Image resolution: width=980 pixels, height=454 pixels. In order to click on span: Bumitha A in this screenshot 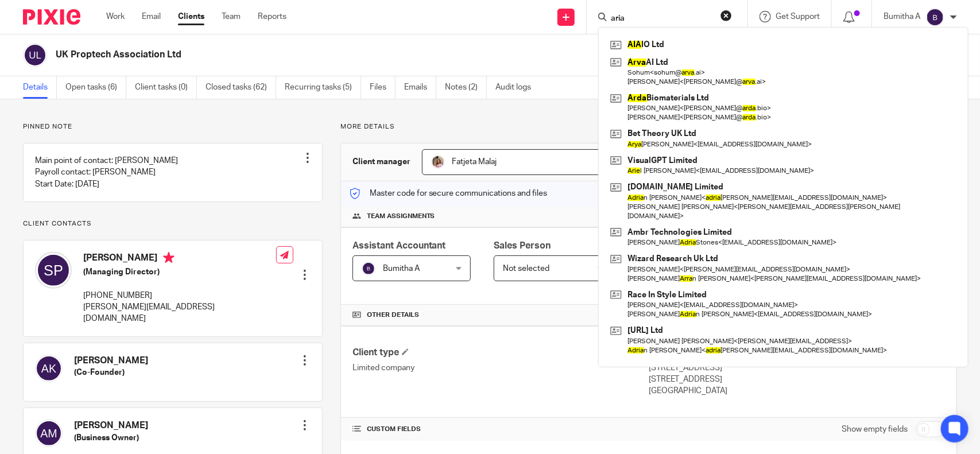, I will do `click(401, 269)`.